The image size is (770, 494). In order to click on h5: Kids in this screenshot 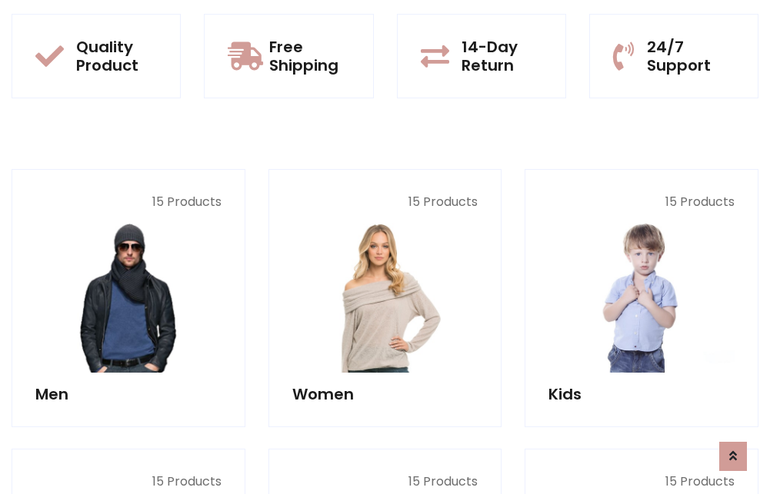, I will do `click(641, 394)`.